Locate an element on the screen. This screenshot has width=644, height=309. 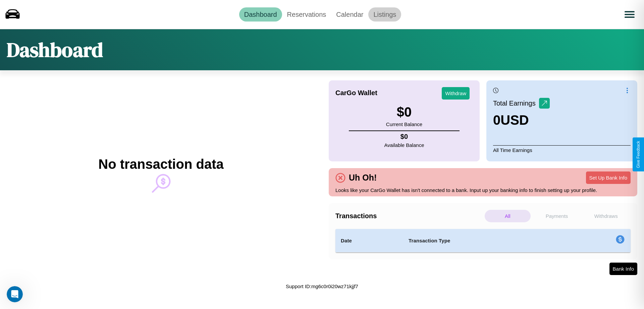
p: Payments is located at coordinates (557, 216).